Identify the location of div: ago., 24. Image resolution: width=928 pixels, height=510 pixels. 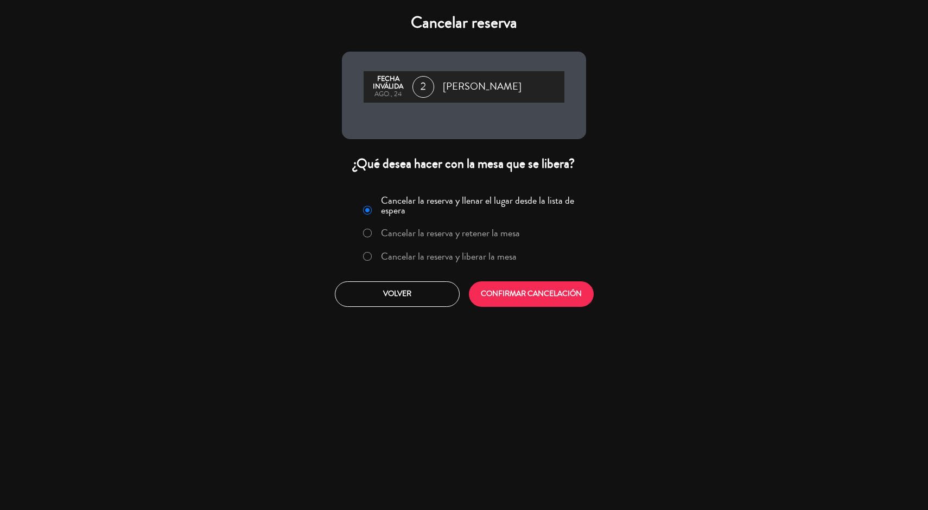
(388, 94).